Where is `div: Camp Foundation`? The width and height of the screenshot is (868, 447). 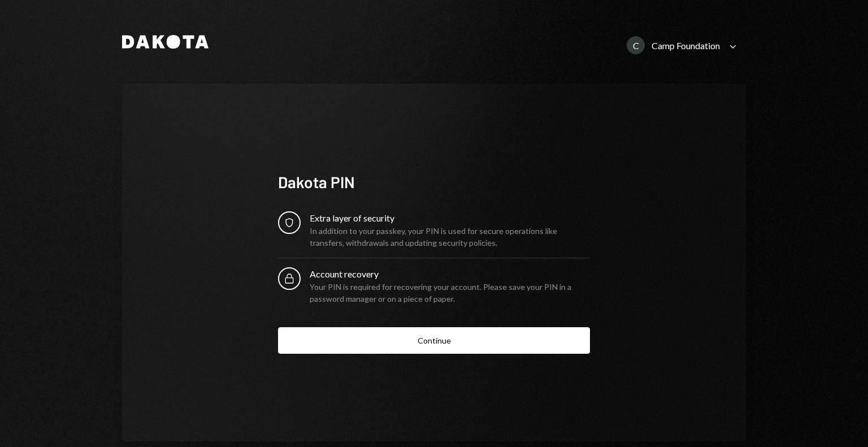
div: Camp Foundation is located at coordinates (685, 45).